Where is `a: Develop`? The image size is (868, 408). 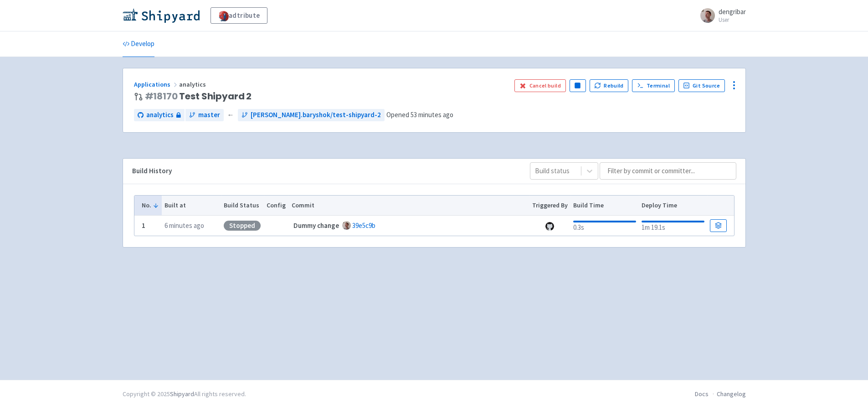
a: Develop is located at coordinates (138, 44).